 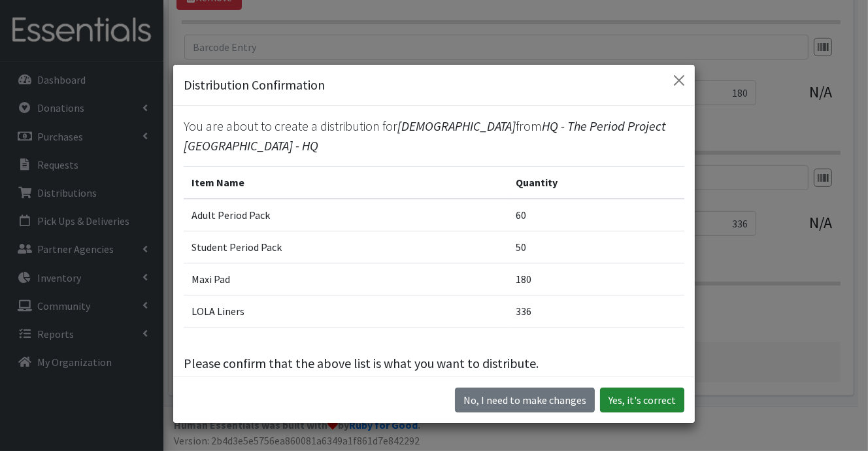 I want to click on button: Close, so click(x=679, y=80).